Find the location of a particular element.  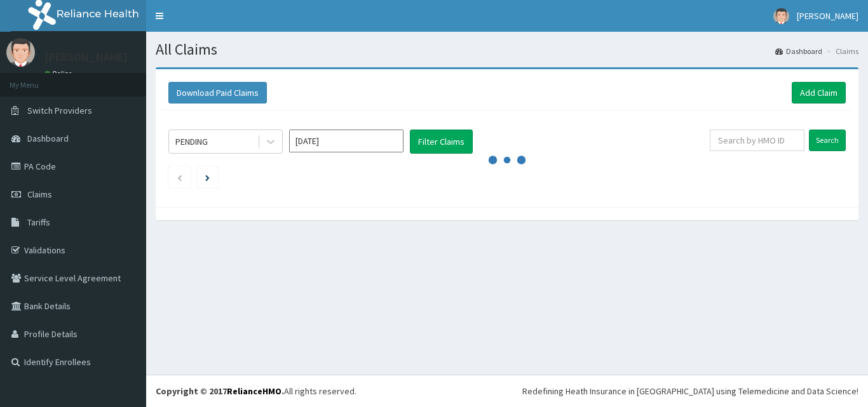

a: Online is located at coordinates (60, 74).